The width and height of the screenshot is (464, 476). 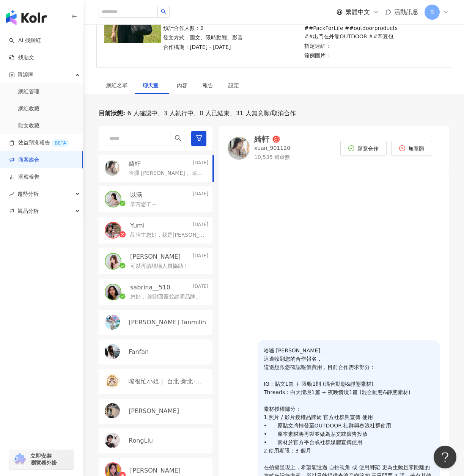 I want to click on p: 綺軒, so click(x=135, y=164).